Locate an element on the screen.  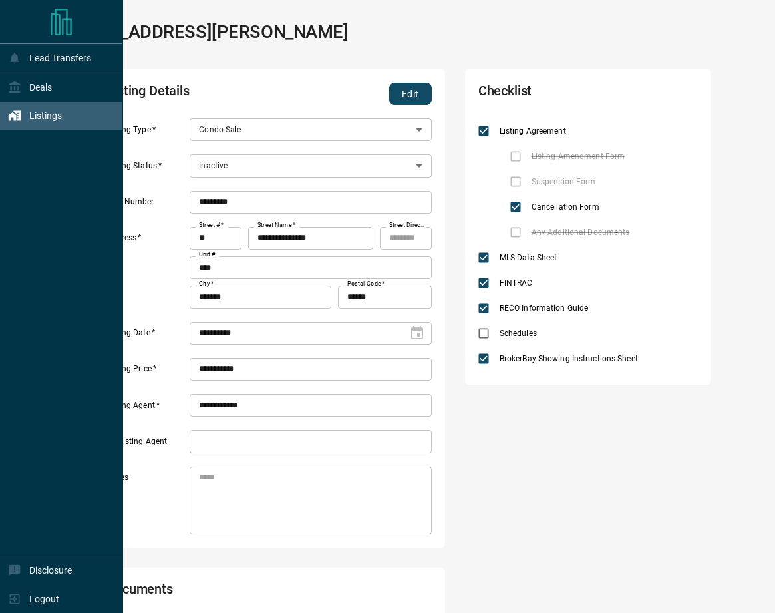
span: Any Additional Documents is located at coordinates (581, 232).